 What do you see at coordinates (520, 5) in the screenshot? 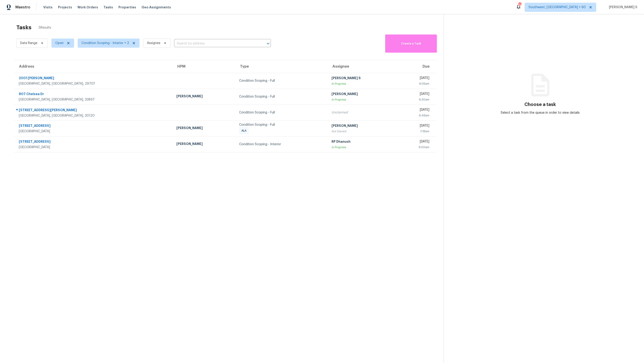
I see `div: 646` at bounding box center [520, 5].